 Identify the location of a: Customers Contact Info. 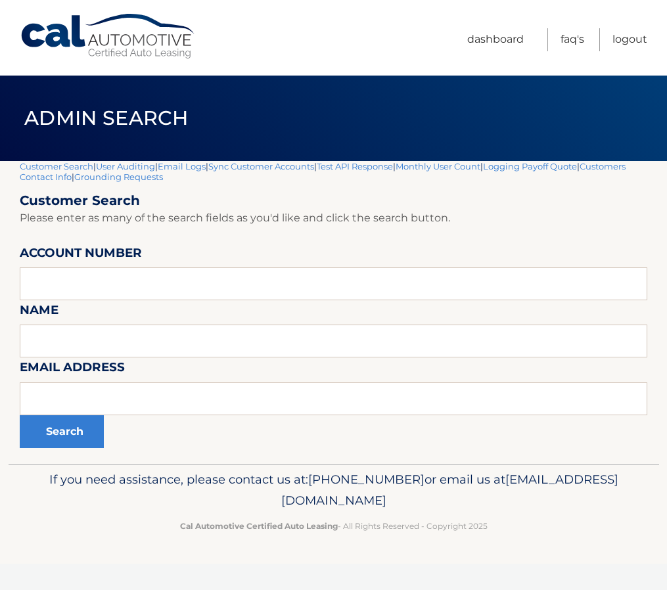
(323, 172).